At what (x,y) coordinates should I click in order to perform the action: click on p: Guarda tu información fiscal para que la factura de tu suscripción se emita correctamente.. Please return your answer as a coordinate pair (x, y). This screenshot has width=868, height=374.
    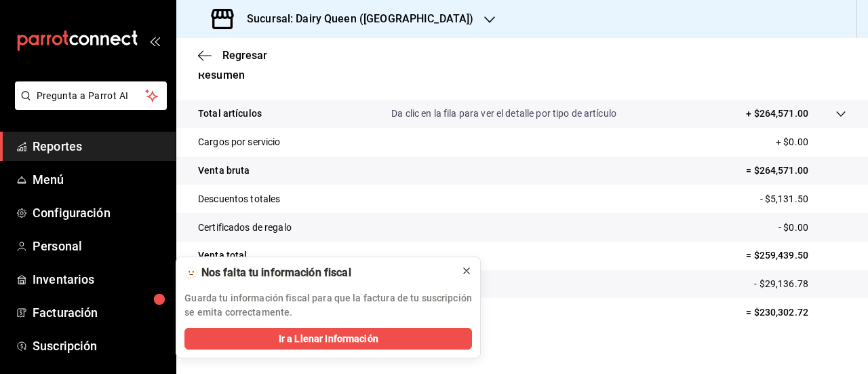
    Looking at the image, I should click on (328, 305).